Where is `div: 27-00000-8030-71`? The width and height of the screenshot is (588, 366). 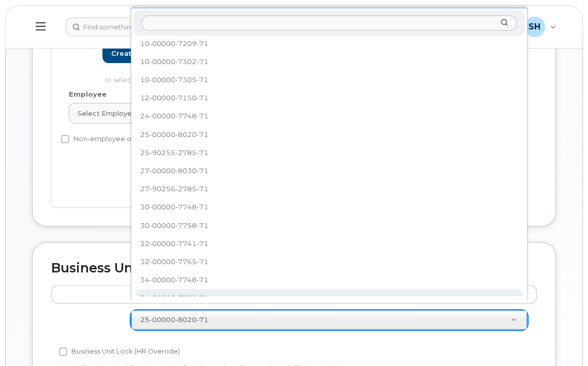
div: 27-00000-8030-71 is located at coordinates (329, 171).